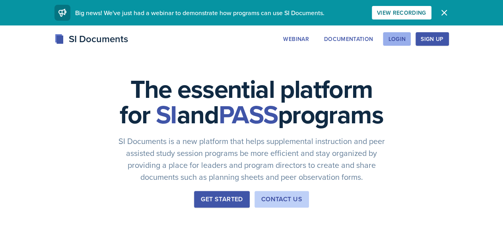  I want to click on div: Sign Up, so click(432, 39).